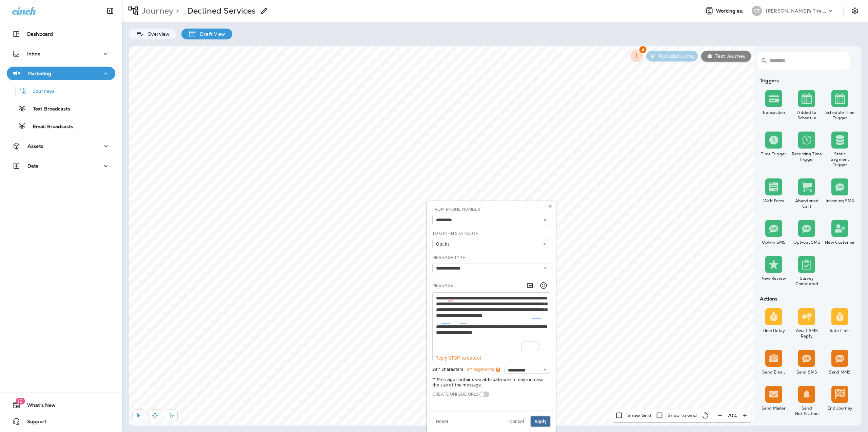 Image resolution: width=868 pixels, height=432 pixels. Describe the element at coordinates (444, 244) in the screenshot. I see `span: Opt In` at that location.